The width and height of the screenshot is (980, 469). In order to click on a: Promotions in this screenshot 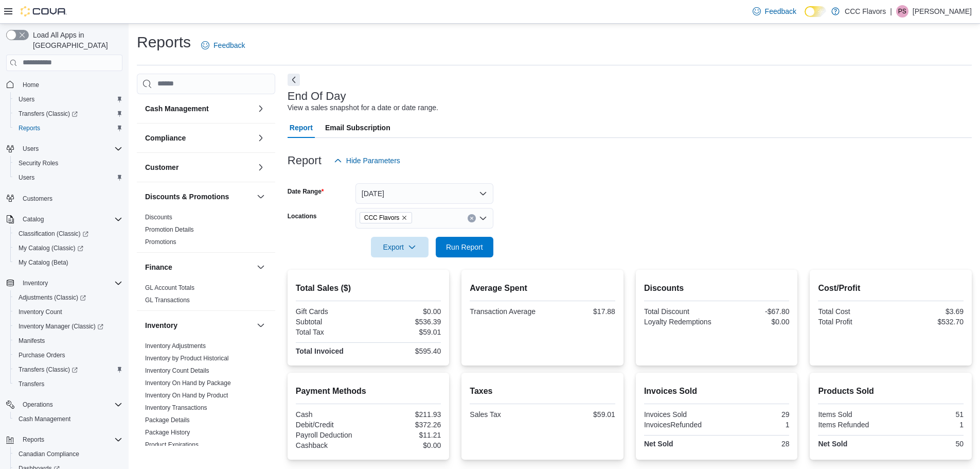, I will do `click(161, 242)`.